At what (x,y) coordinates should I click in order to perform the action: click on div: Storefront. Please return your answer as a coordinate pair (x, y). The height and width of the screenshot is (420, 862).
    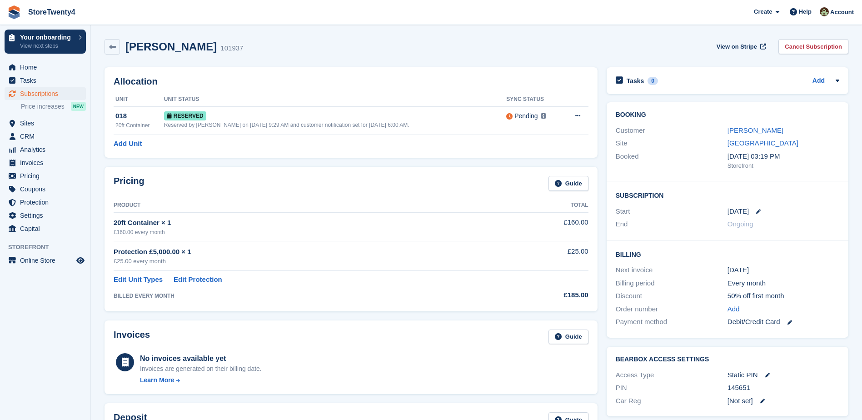
    Looking at the image, I should click on (784, 166).